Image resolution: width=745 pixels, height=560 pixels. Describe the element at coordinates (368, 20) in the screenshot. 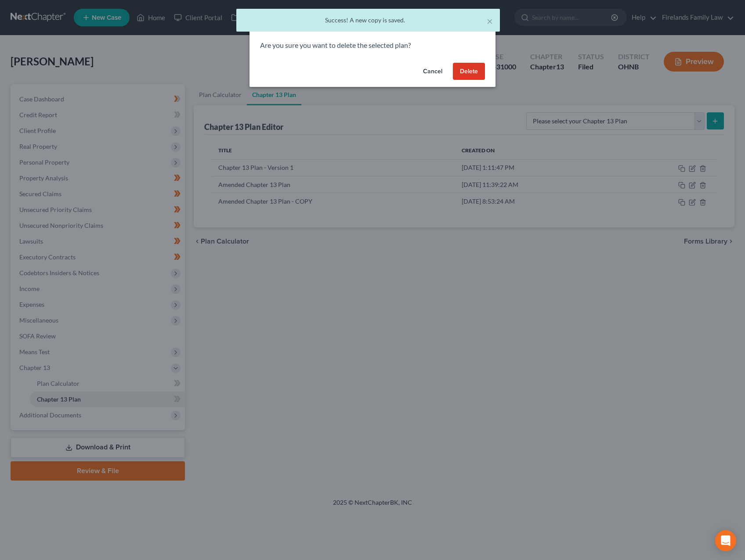

I see `div: Success! A new copy is saved.` at that location.